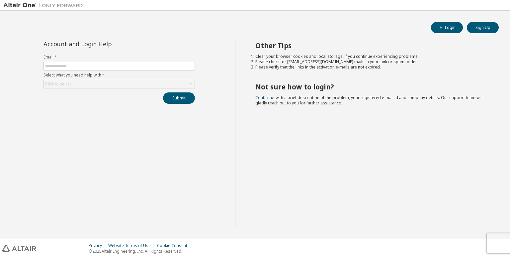 Image resolution: width=510 pixels, height=258 pixels. What do you see at coordinates (266, 97) in the screenshot?
I see `a: Contact us` at bounding box center [266, 97].